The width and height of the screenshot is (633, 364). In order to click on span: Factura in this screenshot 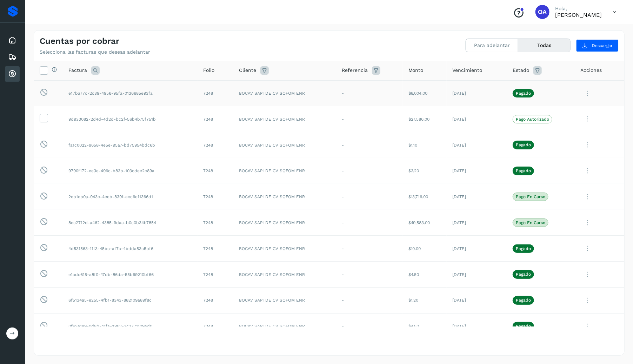, I will do `click(77, 70)`.